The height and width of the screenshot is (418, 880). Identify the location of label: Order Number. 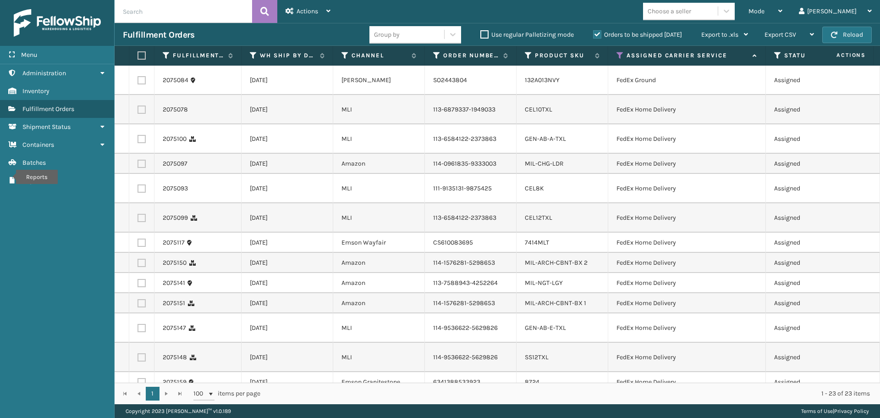
(471, 55).